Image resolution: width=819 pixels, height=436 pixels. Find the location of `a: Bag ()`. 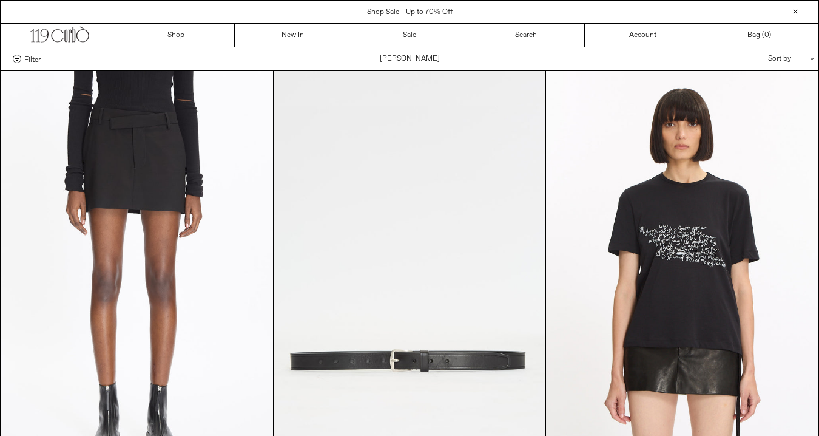

a: Bag () is located at coordinates (760, 35).